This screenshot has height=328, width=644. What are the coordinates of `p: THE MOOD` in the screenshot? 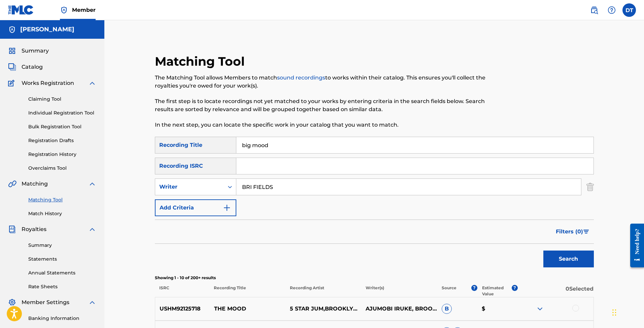 It's located at (247, 308).